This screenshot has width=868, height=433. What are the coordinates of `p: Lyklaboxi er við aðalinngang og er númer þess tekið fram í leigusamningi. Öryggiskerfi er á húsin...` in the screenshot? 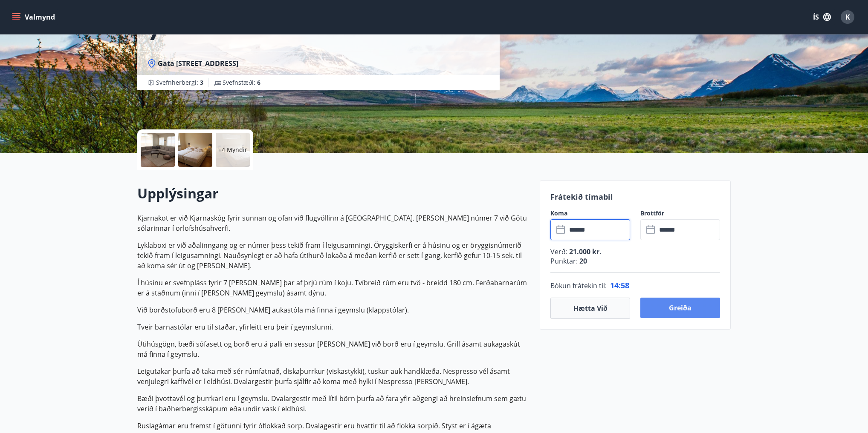 It's located at (333, 255).